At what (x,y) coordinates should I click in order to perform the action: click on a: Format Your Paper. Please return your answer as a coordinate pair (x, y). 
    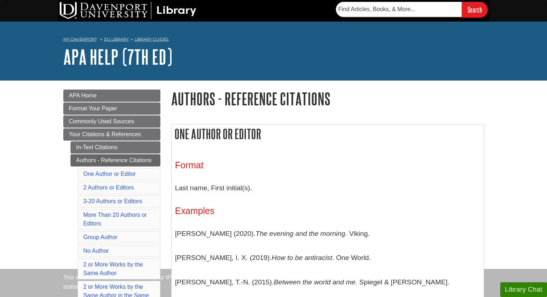
    Looking at the image, I should click on (112, 109).